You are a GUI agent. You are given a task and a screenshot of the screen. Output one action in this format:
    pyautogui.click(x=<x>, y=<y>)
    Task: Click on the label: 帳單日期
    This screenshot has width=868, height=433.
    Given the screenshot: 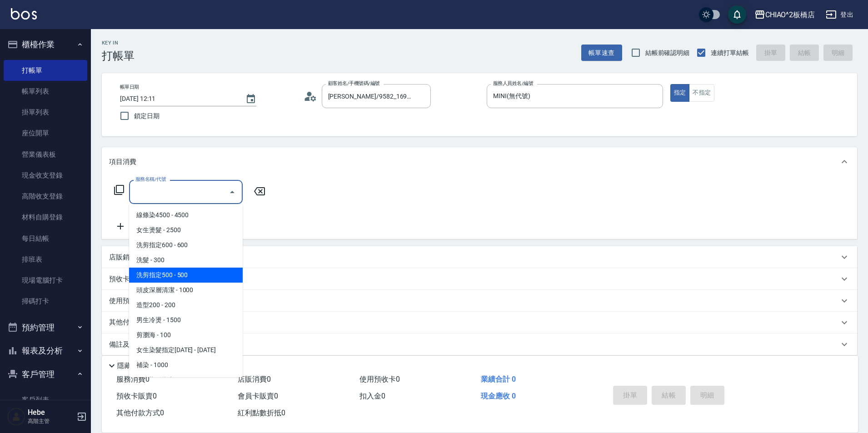 What is the action you would take?
    pyautogui.click(x=130, y=86)
    